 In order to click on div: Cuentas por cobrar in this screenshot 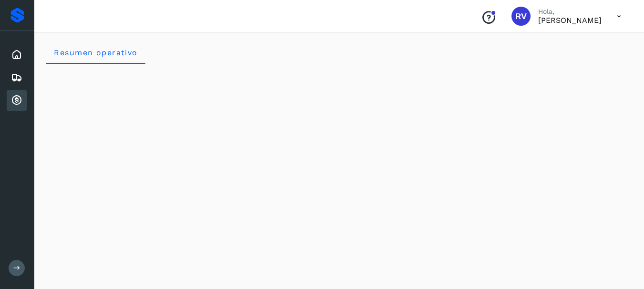, I will do `click(16, 101)`.